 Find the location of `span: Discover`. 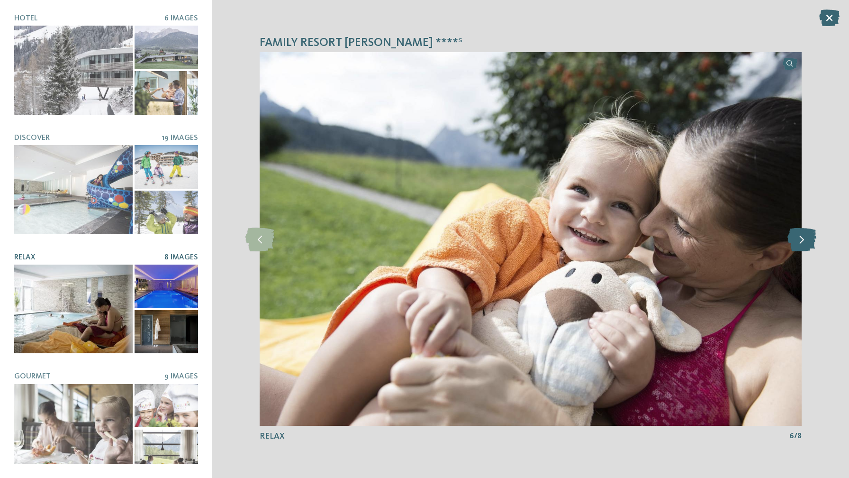

span: Discover is located at coordinates (32, 138).